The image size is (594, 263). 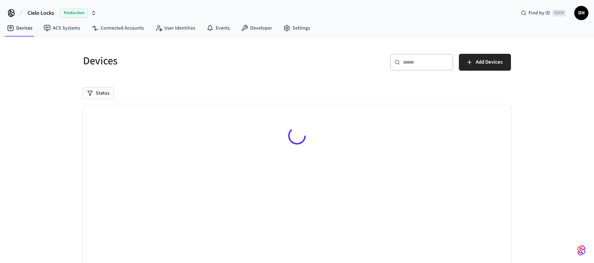 I want to click on button: DH, so click(x=581, y=13).